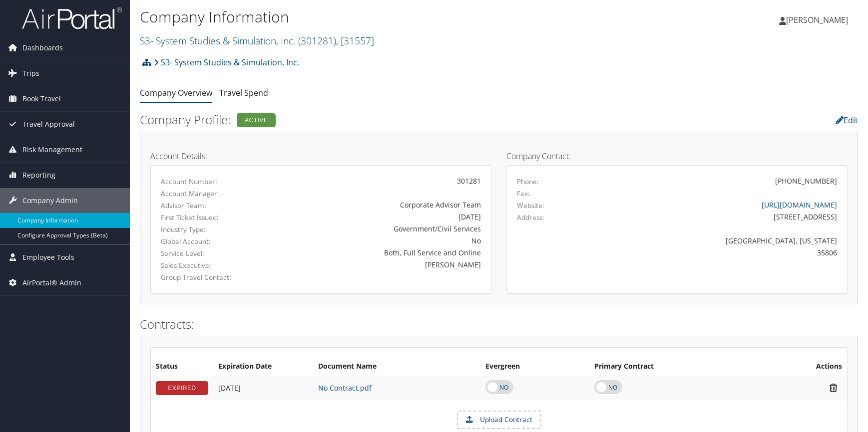  I want to click on th: Expiration Date, so click(263, 367).